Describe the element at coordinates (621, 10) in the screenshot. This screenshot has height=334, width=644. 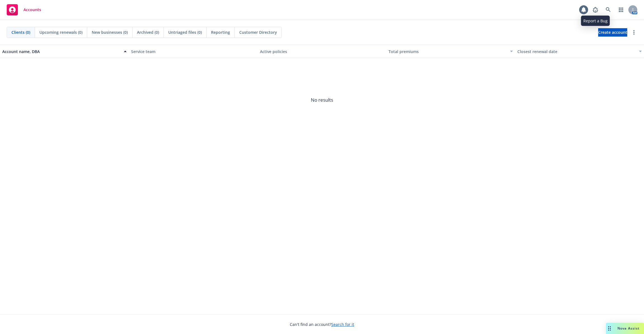
I see `a: Switch app` at that location.